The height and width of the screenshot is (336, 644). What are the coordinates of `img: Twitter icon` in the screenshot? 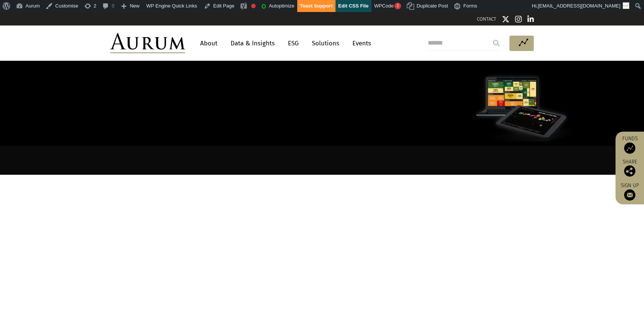 It's located at (506, 19).